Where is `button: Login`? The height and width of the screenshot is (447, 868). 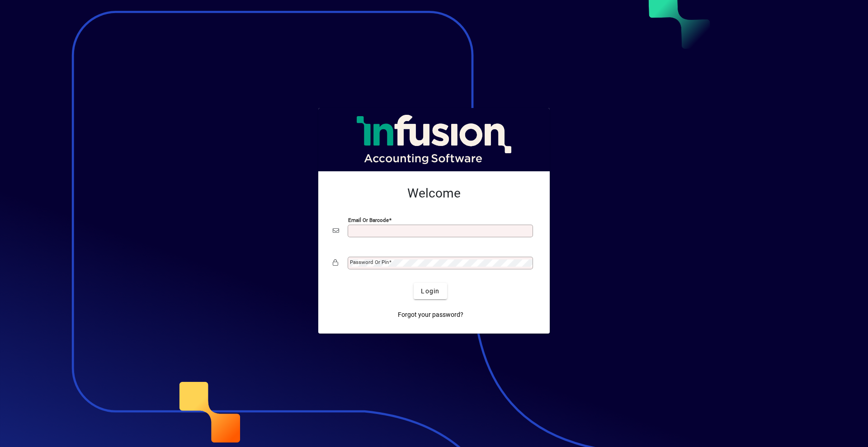 button: Login is located at coordinates (430, 291).